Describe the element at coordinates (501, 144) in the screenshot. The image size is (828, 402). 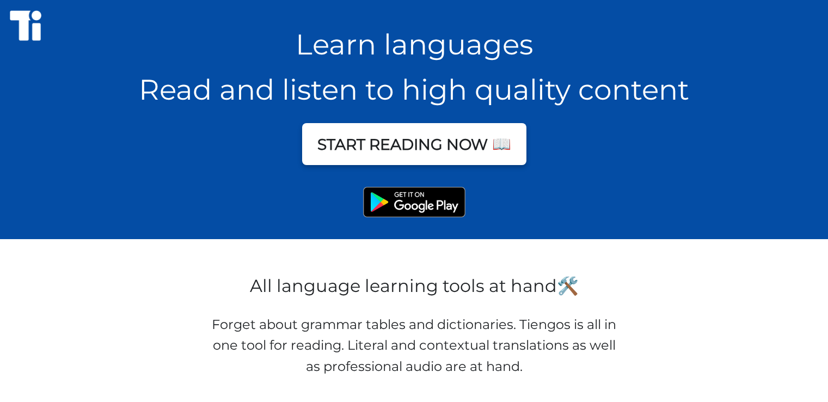
I see `span: book` at that location.